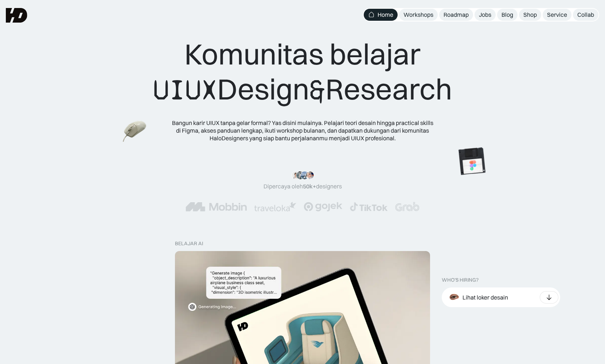 The image size is (605, 364). What do you see at coordinates (302, 72) in the screenshot?
I see `div: Komunitas belajar Design Research` at bounding box center [302, 72].